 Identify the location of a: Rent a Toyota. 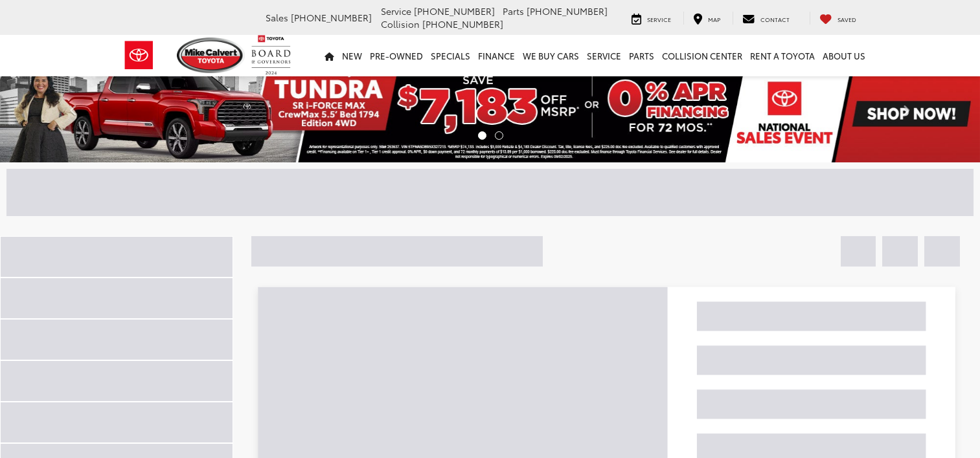
(782, 55).